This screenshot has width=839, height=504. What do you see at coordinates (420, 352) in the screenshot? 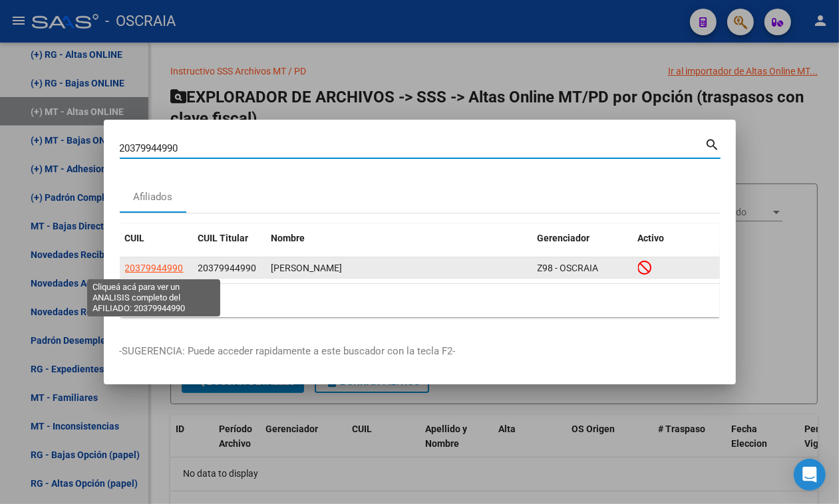
I see `p: -SUGERENCIA: Puede acceder rapidamente a este buscador con la tecla F2-` at bounding box center [420, 352].